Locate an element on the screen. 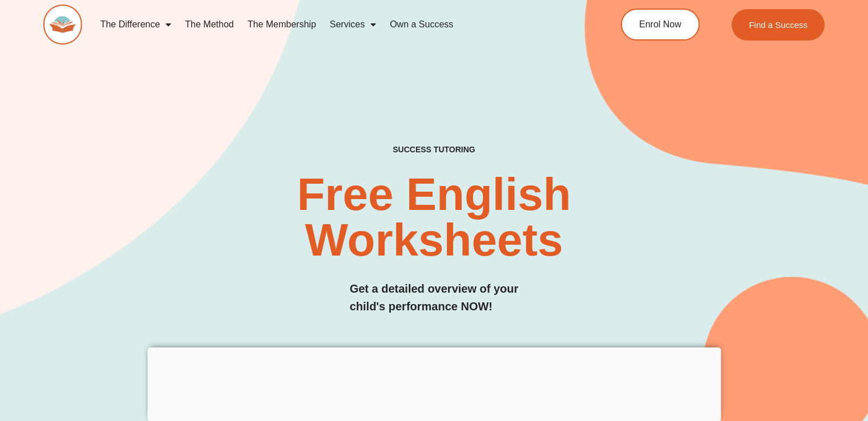 This screenshot has height=421, width=868. a: Enrol Now is located at coordinates (660, 24).